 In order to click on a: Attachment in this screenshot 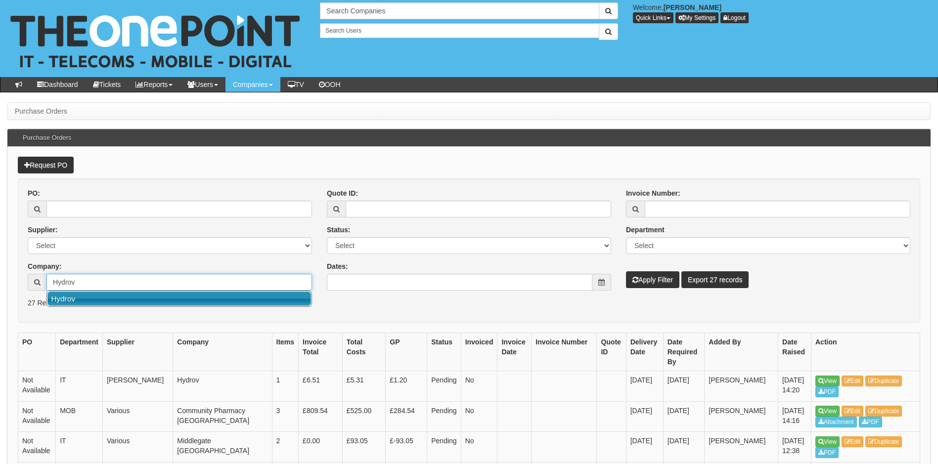, I will do `click(836, 422)`.